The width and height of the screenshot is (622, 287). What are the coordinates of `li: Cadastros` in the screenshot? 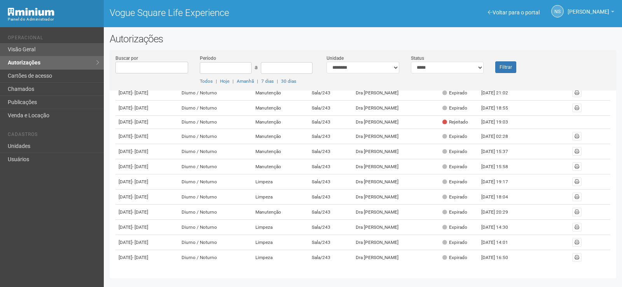 It's located at (53, 136).